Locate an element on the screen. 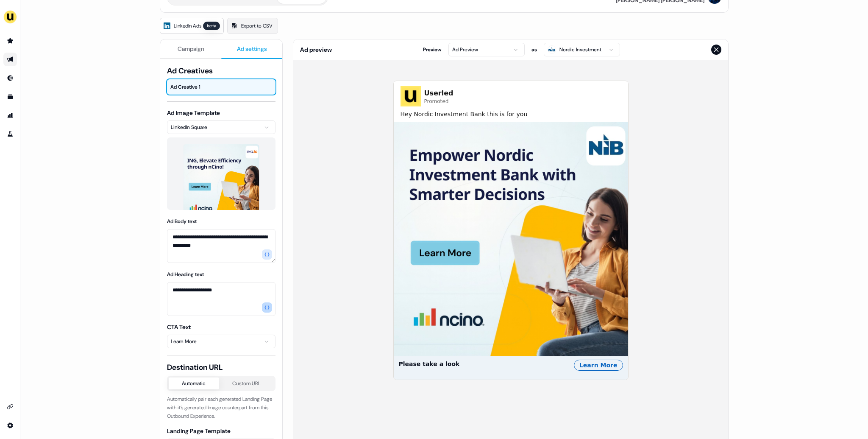 The height and width of the screenshot is (439, 868). a: Go to experiments is located at coordinates (10, 134).